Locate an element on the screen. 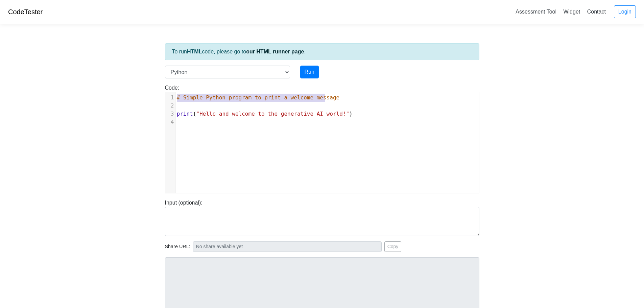 The width and height of the screenshot is (644, 308). div: 2 is located at coordinates (170, 106).